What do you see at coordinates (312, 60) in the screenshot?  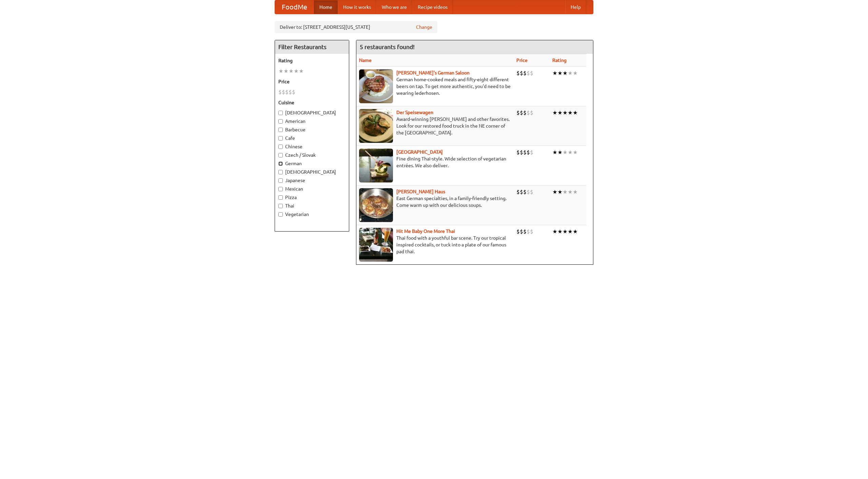 I see `h5: Rating` at bounding box center [312, 60].